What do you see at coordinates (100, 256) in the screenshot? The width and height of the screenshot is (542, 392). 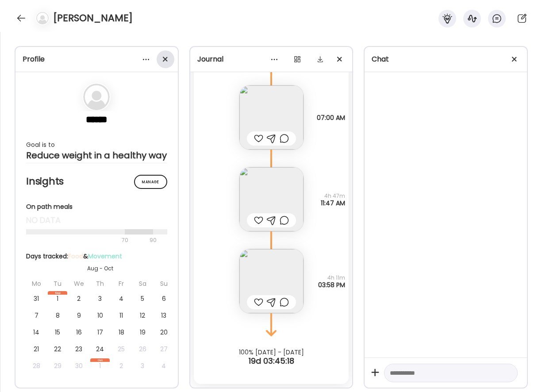 I see `div: Days tracked: &` at bounding box center [100, 256].